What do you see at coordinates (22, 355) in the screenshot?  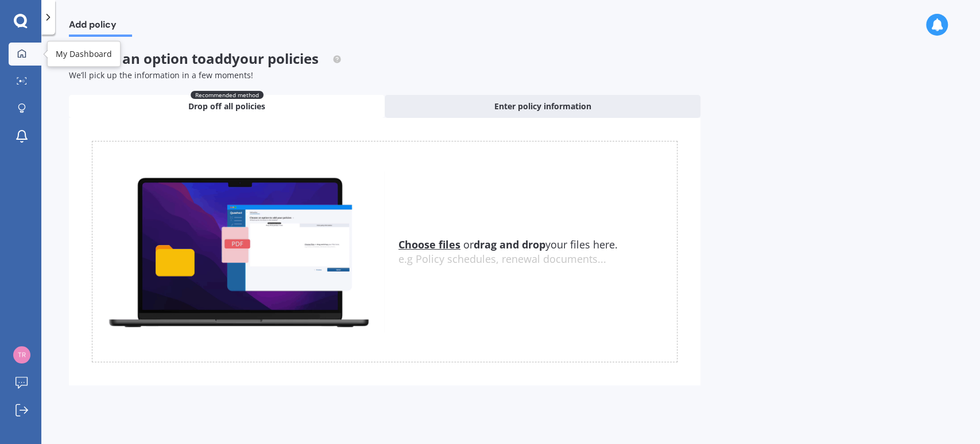 I see `img: 4da4ec4ea329e62bdef525e2c52ce38f` at bounding box center [22, 355].